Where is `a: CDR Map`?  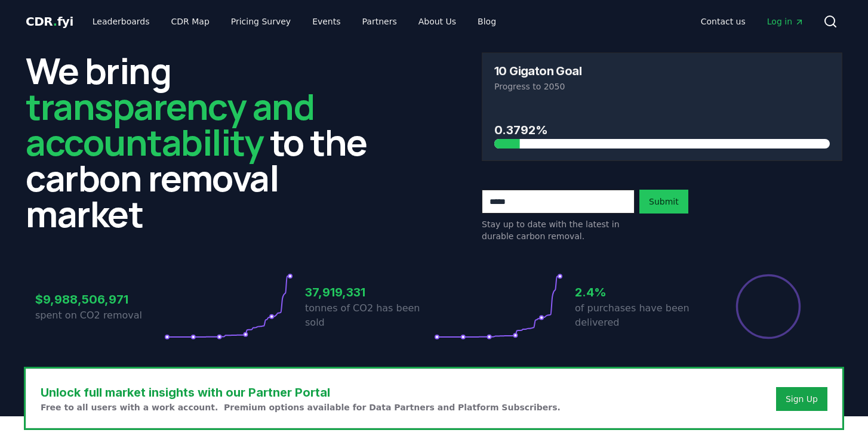
a: CDR Map is located at coordinates (190, 22).